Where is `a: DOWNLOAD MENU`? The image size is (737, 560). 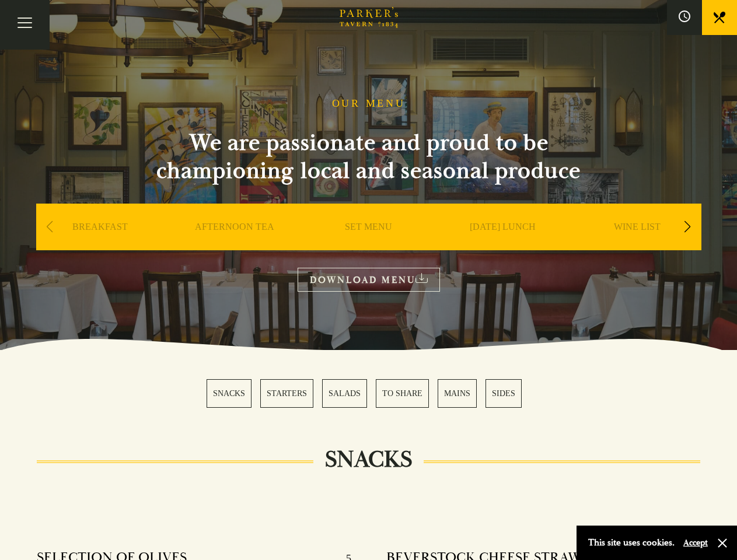 a: DOWNLOAD MENU is located at coordinates (369, 279).